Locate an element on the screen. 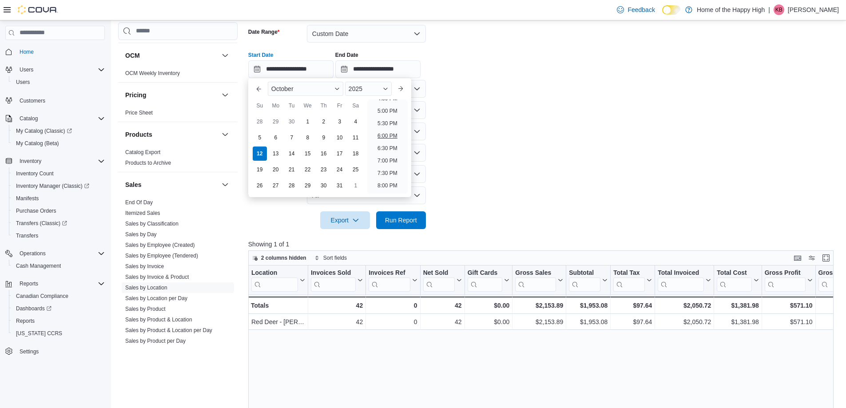 The image size is (846, 408). button: Enter fullscreen is located at coordinates (826, 258).